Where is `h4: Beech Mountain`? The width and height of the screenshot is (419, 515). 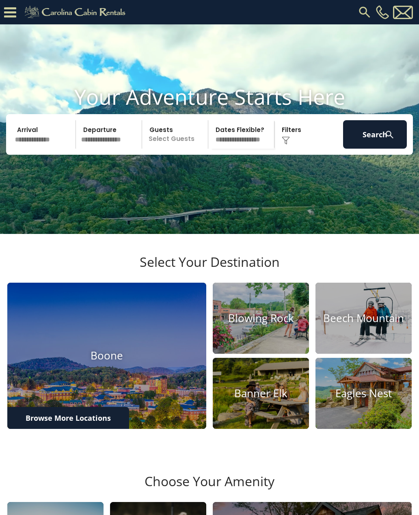 h4: Beech Mountain is located at coordinates (364, 318).